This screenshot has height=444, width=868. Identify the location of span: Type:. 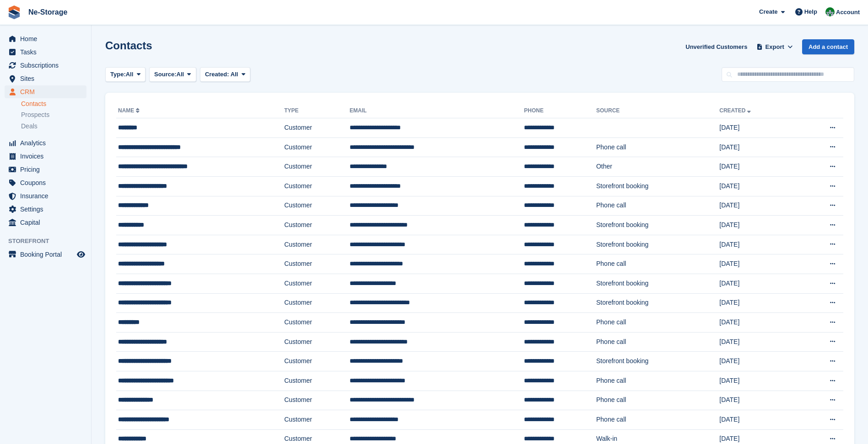
(118, 74).